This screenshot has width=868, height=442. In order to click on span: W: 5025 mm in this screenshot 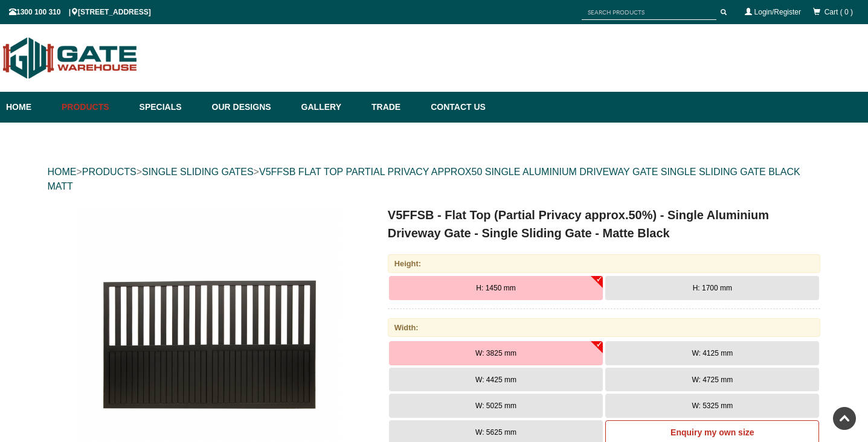, I will do `click(496, 406)`.